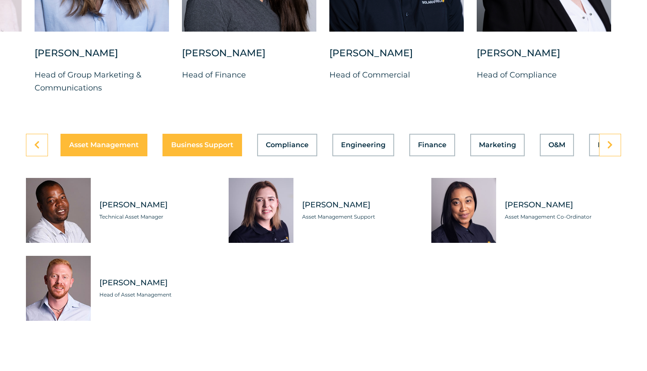 This screenshot has width=647, height=371. Describe the element at coordinates (360, 217) in the screenshot. I see `span: Asset Management Support` at that location.